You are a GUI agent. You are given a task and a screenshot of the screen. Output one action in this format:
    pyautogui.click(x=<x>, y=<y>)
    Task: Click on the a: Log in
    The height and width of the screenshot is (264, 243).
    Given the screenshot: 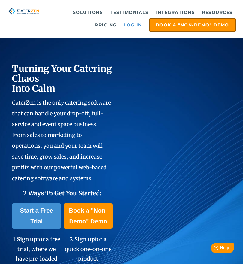 What is the action you would take?
    pyautogui.click(x=133, y=25)
    